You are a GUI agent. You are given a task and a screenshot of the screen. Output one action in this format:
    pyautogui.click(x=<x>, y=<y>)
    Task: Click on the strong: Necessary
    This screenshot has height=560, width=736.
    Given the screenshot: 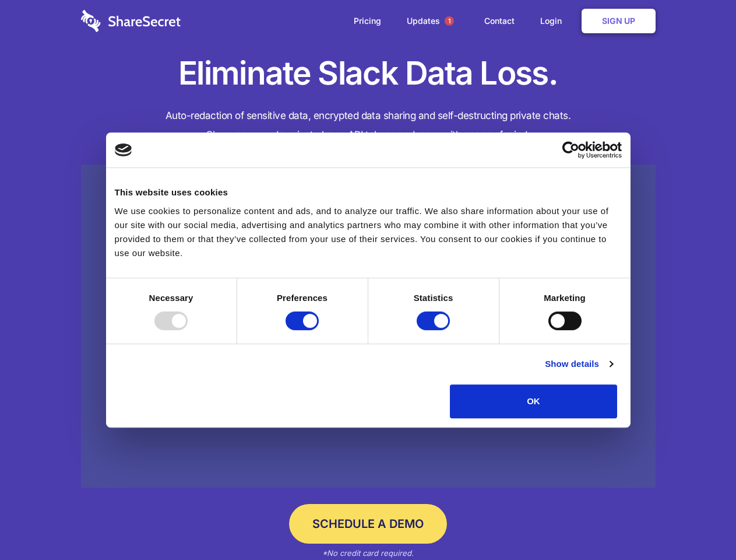 What is the action you would take?
    pyautogui.click(x=171, y=297)
    